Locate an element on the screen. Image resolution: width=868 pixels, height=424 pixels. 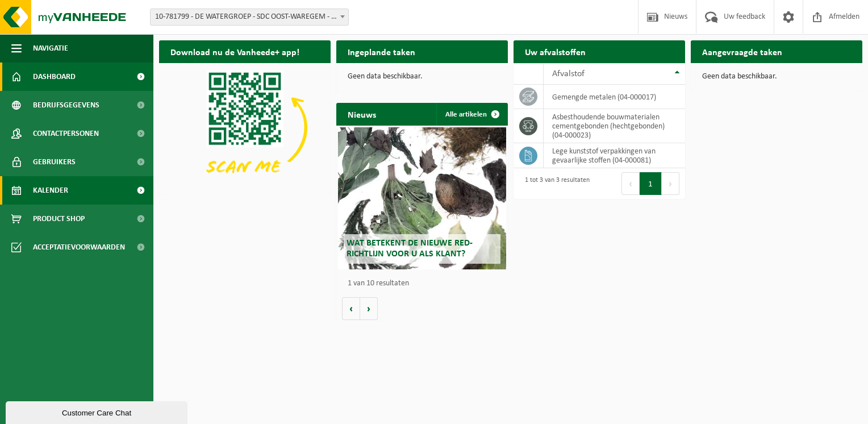
h2: Aangevraagde taken is located at coordinates (742, 51).